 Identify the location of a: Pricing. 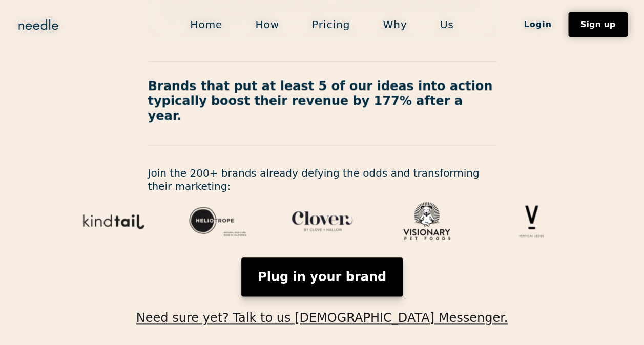
(331, 24).